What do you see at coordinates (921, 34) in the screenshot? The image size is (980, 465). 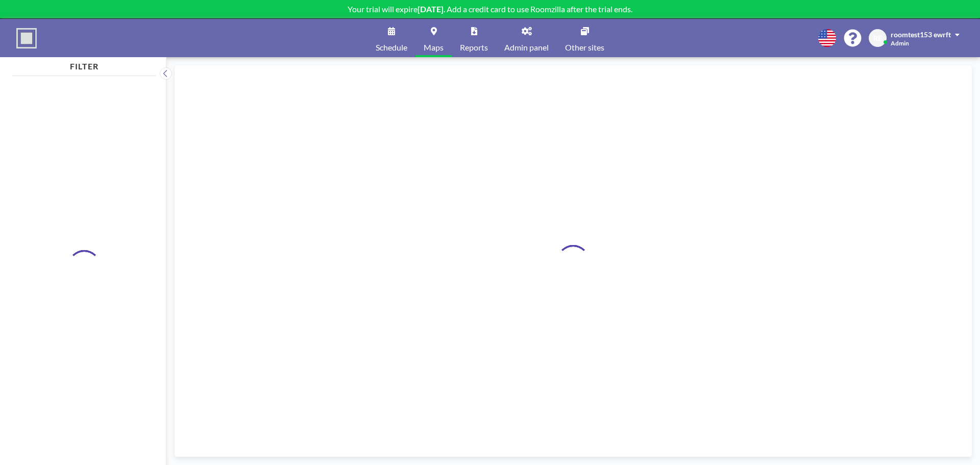 I see `span: roomtest153 ewrft` at bounding box center [921, 34].